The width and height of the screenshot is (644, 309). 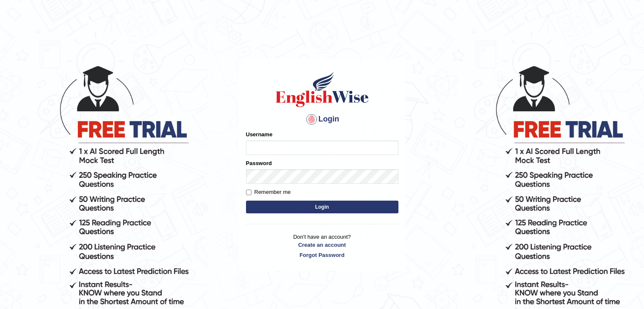 I want to click on button: Login, so click(x=322, y=207).